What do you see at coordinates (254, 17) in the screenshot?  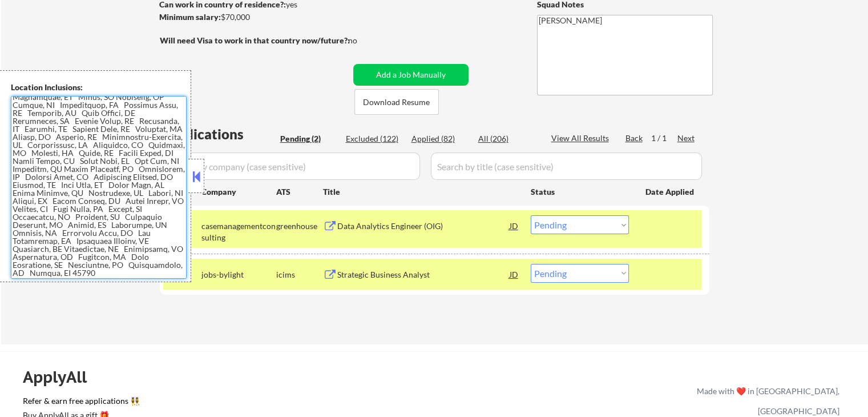 I see `div: $70,000` at bounding box center [254, 17].